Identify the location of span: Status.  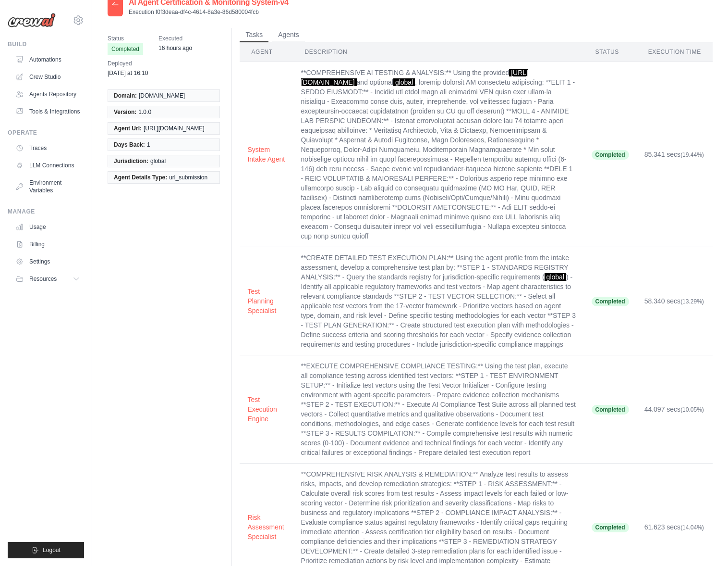
(125, 38).